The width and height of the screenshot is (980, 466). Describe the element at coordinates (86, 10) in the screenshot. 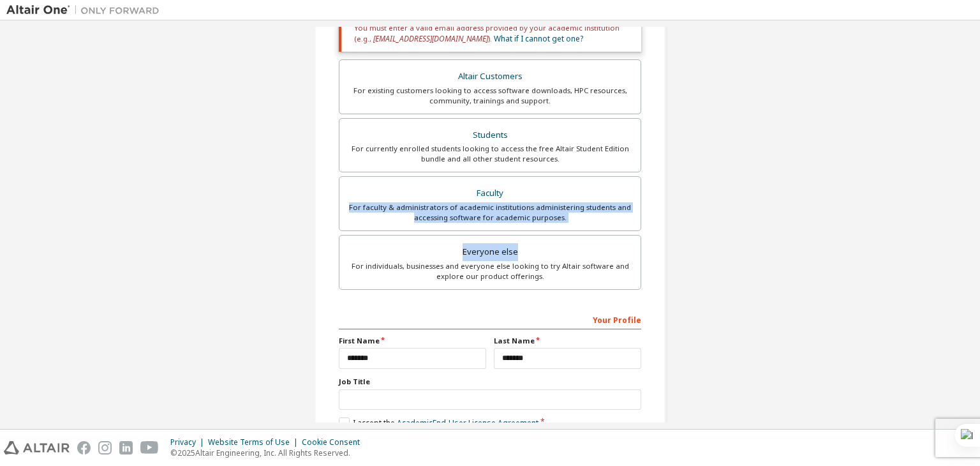

I see `img: Altair One` at that location.